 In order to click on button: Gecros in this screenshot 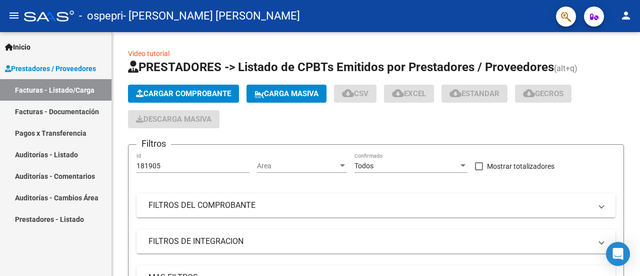, I will do `click(543, 94)`.